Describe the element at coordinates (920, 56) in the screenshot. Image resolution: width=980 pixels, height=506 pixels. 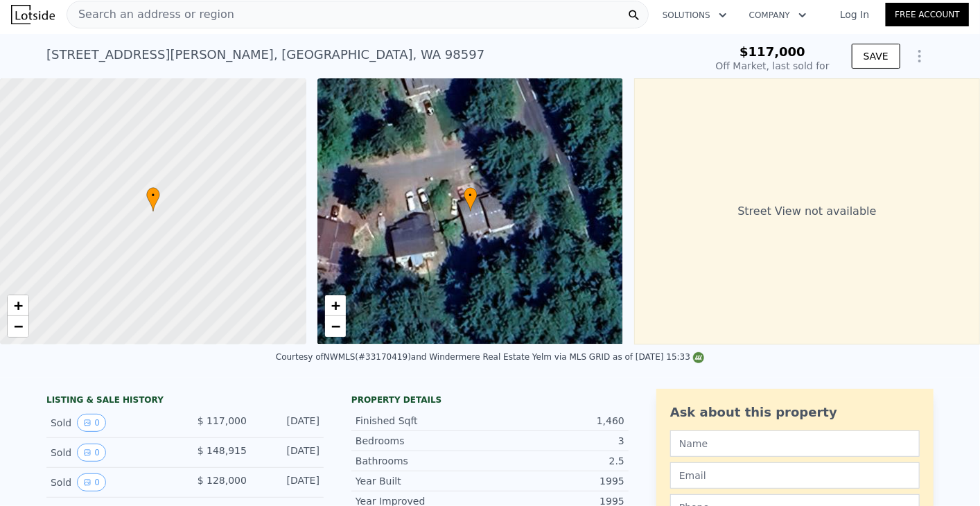
I see `button: Show Options` at that location.